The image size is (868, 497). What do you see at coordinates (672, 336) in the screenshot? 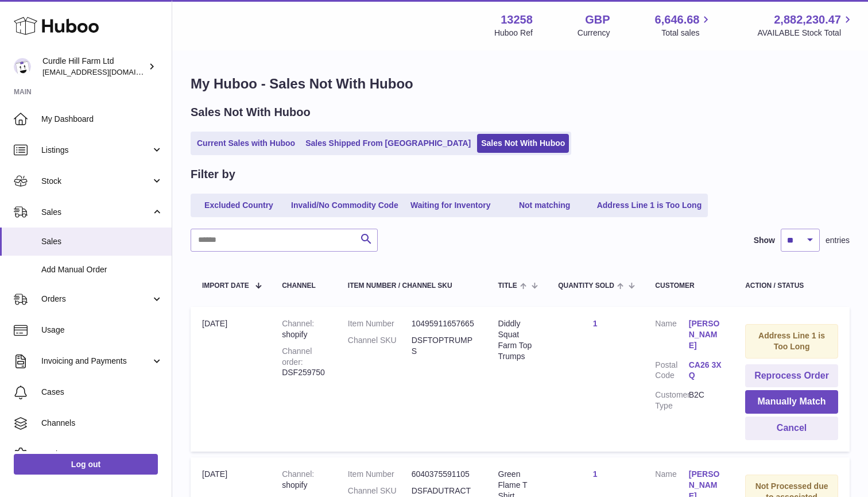
I see `dt: Name` at bounding box center [672, 336].